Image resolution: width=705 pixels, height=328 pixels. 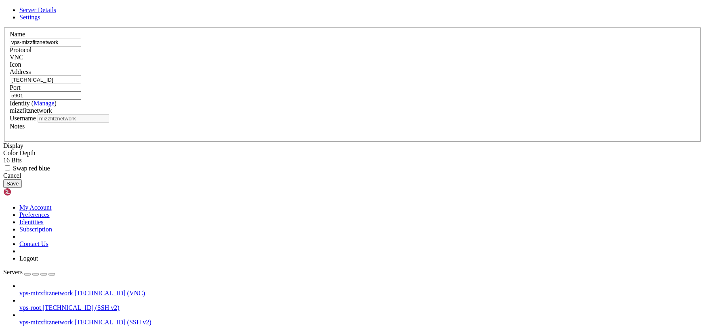 What do you see at coordinates (302, 7) in the screenshot?
I see `x-row: Welcome to Ubuntu 25.04 (GNU/Linux 6.14.0-29-generic x86_64)` at bounding box center [302, 7].